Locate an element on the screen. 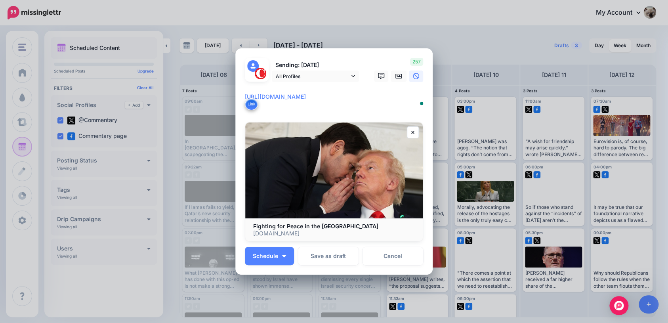 This screenshot has height=323, width=668. a: All Profiles is located at coordinates (315, 76).